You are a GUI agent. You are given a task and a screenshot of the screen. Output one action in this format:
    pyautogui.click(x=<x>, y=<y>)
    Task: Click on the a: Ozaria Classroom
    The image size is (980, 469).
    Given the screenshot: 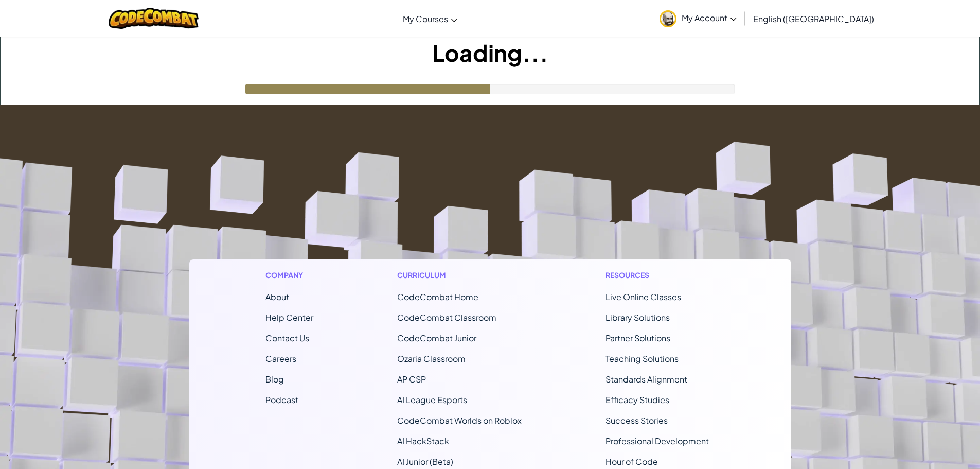 What is the action you would take?
    pyautogui.click(x=431, y=359)
    